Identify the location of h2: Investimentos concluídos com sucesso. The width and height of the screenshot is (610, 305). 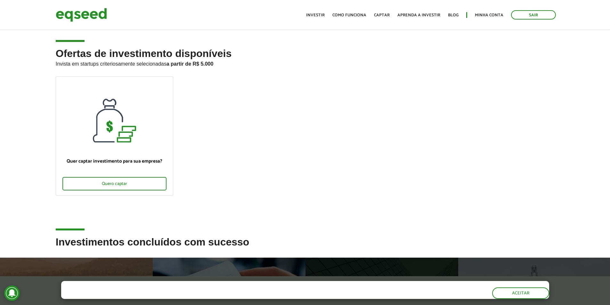
(305, 247).